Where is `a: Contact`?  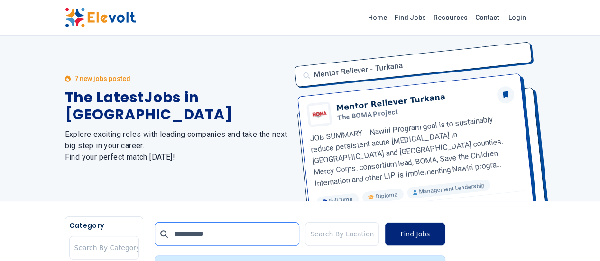 a: Contact is located at coordinates (487, 18).